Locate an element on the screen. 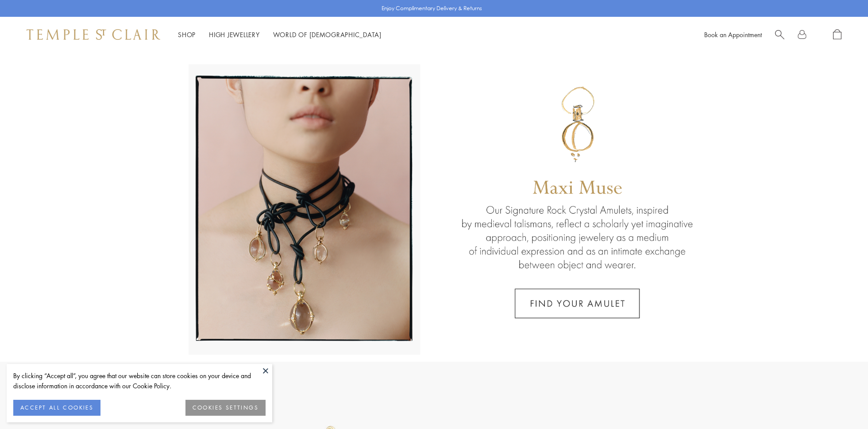  p: Enjoy Complimentary Delivery & Returns is located at coordinates (432, 9).